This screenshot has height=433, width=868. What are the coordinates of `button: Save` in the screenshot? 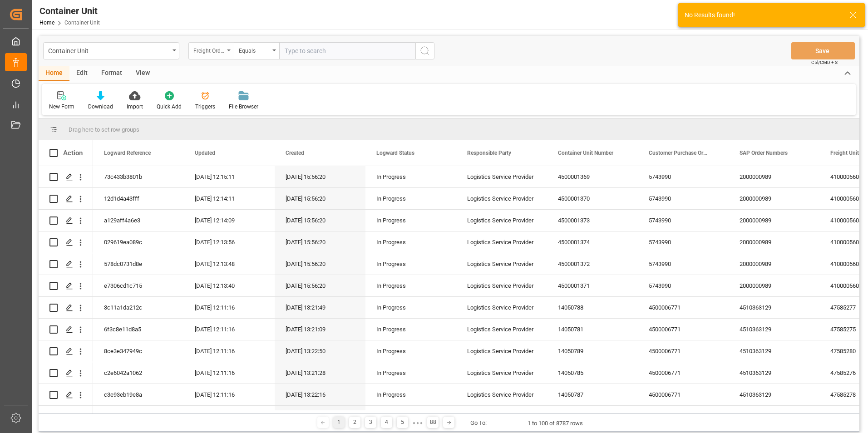 It's located at (824, 51).